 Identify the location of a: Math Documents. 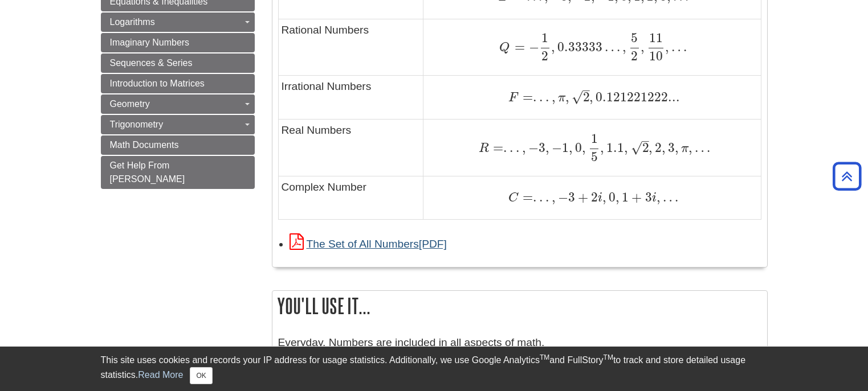
(177, 145).